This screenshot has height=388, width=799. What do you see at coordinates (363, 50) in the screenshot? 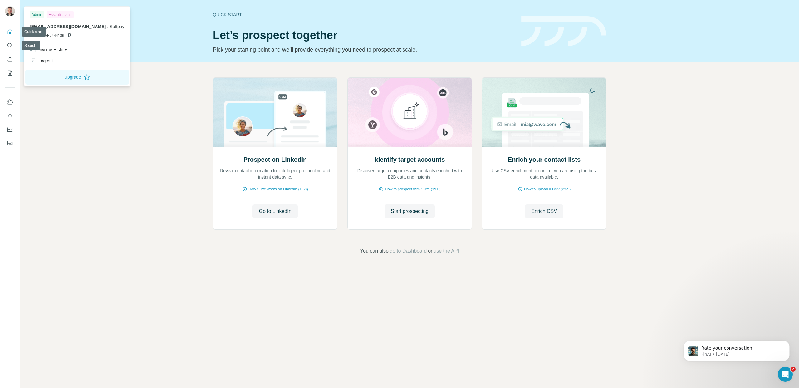
I see `p: Pick your starting point and we’ll provide everything you need to prospect at scale.` at bounding box center [363, 50].